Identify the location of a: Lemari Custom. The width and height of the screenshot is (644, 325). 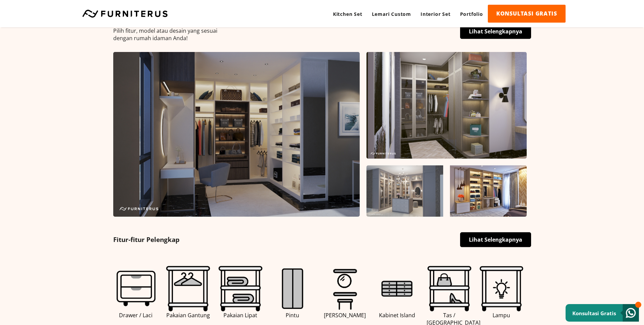
(391, 14).